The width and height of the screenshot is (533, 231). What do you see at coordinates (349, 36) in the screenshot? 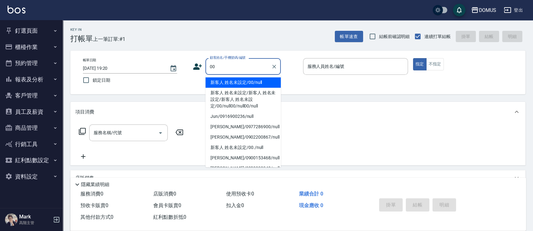
I see `button: 帳單速查` at bounding box center [349, 36].